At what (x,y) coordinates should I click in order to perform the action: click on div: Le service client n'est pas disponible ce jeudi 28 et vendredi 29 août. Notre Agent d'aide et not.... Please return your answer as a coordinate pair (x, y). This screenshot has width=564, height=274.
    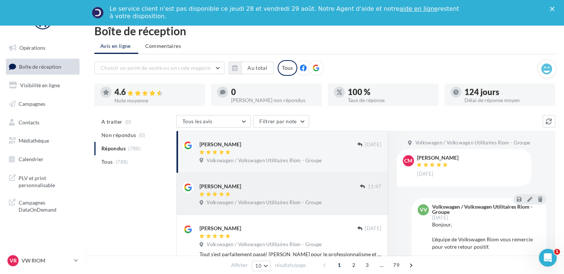
    Looking at the image, I should click on (285, 13).